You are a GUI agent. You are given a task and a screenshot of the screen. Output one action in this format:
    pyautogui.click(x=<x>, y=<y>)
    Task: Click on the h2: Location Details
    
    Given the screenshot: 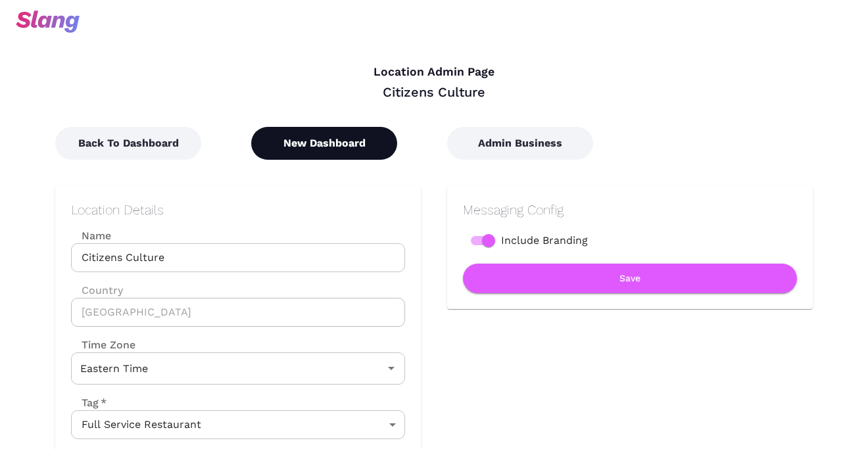 What is the action you would take?
    pyautogui.click(x=238, y=210)
    